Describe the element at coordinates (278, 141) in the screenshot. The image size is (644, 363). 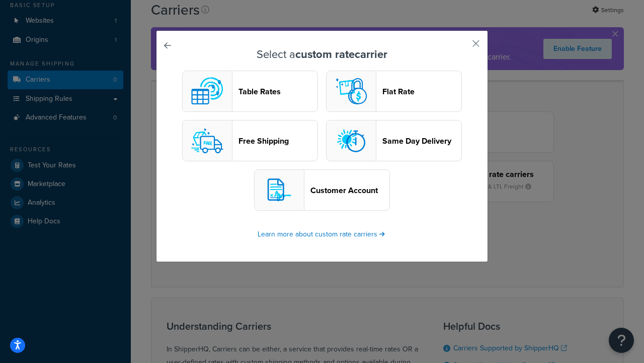
I see `header: Free Shipping` at that location.